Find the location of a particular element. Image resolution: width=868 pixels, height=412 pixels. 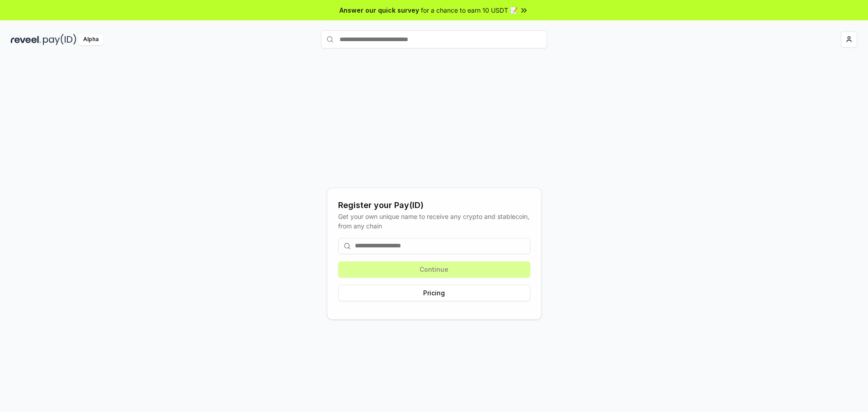

img: reveel_dark is located at coordinates (26, 40).